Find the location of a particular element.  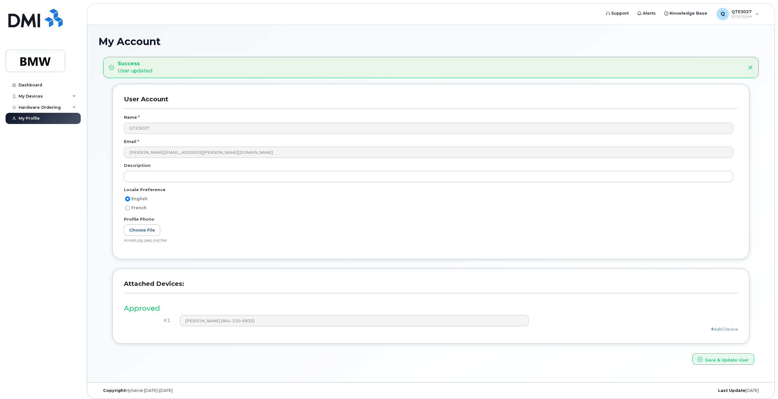

label: Name * is located at coordinates (132, 117).